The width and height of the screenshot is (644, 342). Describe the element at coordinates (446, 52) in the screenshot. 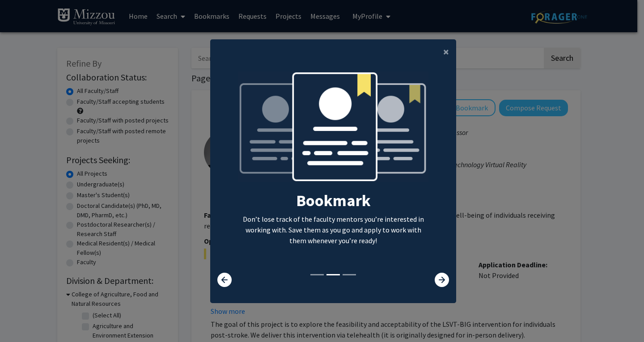

I see `button: Close` at that location.